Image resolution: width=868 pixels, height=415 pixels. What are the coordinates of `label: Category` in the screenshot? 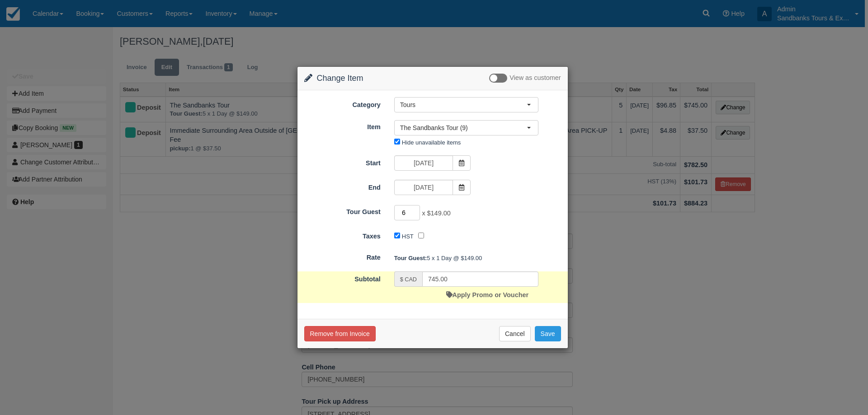 It's located at (342, 103).